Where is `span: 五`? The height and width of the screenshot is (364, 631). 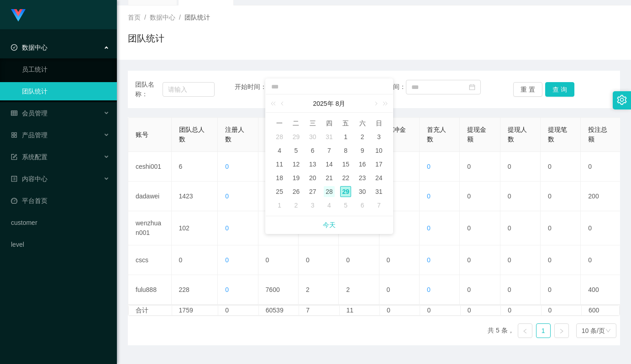 span: 五 is located at coordinates (345, 123).